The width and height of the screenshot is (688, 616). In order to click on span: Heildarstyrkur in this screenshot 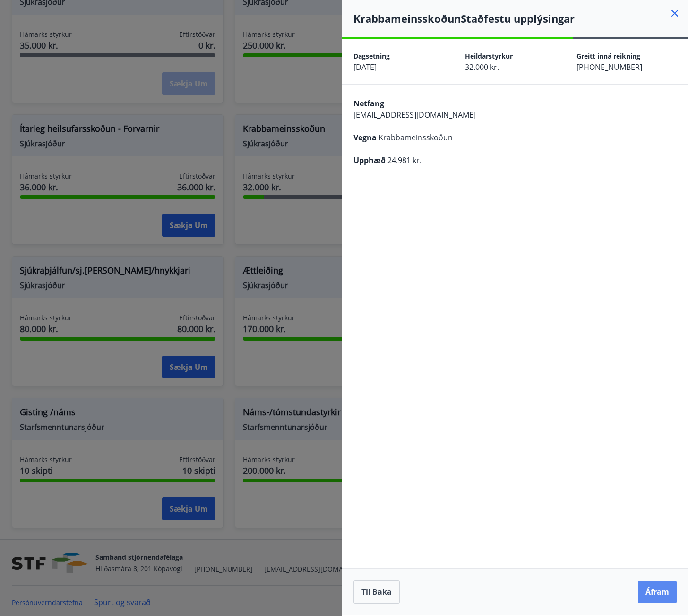, I will do `click(489, 56)`.